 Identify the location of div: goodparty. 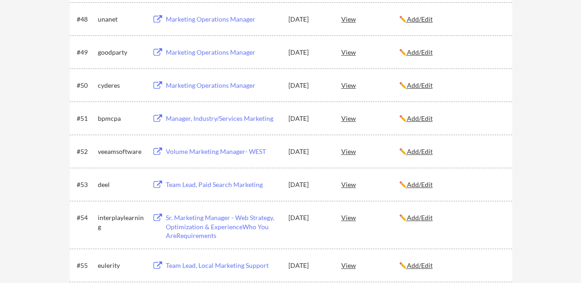
(121, 52).